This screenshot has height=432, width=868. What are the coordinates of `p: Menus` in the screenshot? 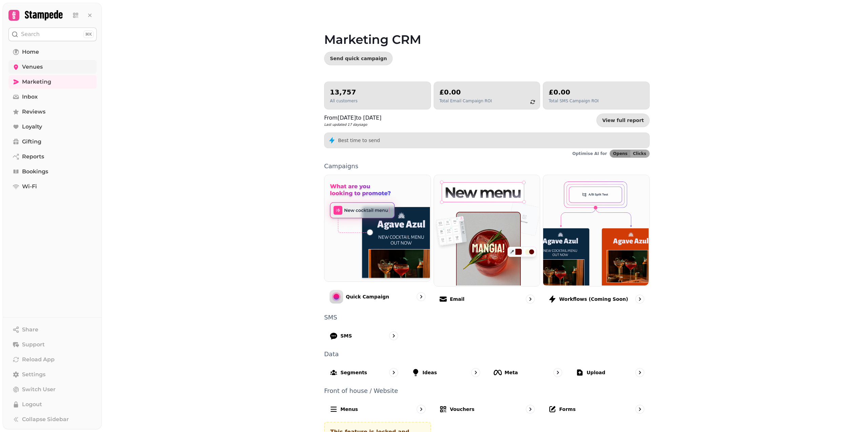 It's located at (349, 409).